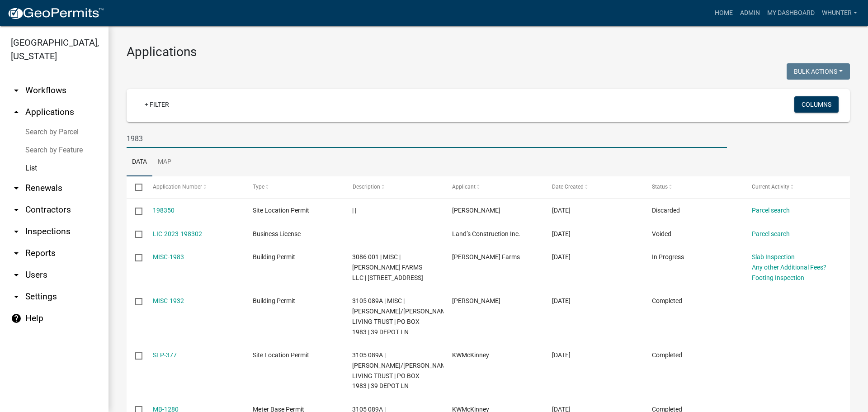 This screenshot has width=868, height=412. What do you see at coordinates (661, 234) in the screenshot?
I see `span: Voided` at bounding box center [661, 234].